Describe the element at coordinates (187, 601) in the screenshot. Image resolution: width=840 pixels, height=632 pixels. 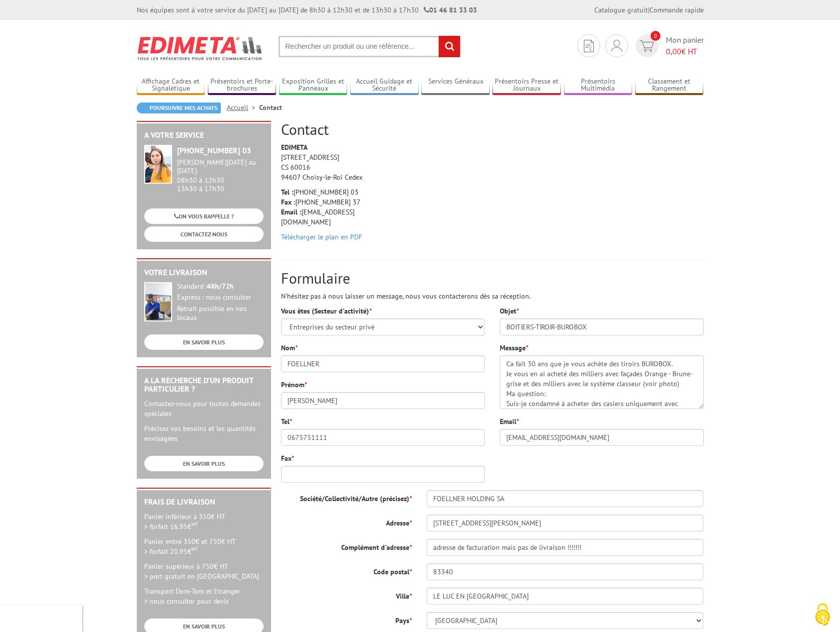
I see `span: > nous consulter pour devis` at that location.